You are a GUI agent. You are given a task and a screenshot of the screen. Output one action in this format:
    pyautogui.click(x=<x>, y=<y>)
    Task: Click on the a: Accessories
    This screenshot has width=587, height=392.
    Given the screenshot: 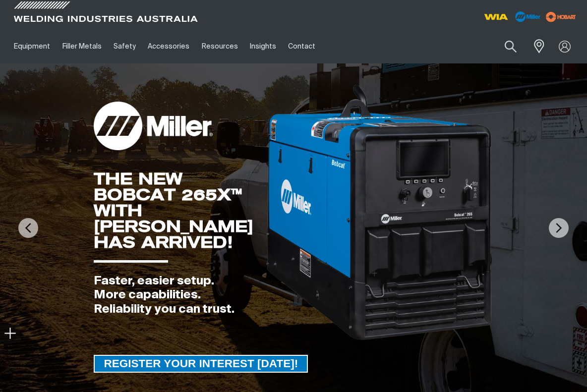 What is the action you would take?
    pyautogui.click(x=168, y=46)
    